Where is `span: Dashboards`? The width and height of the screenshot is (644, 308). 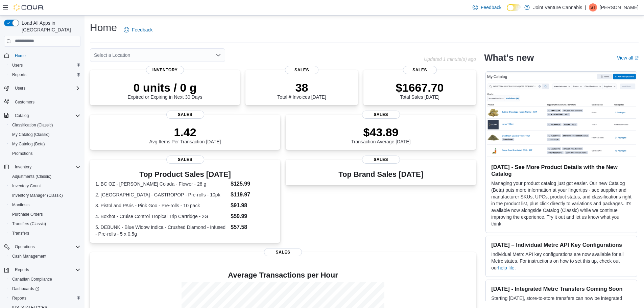 span: Dashboards is located at coordinates (26, 288).